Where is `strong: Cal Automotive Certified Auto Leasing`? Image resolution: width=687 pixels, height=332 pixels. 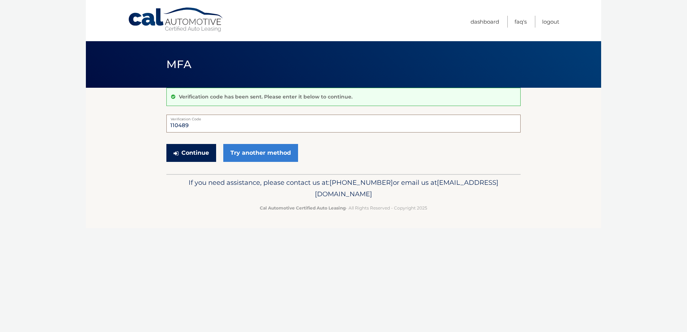 strong: Cal Automotive Certified Auto Leasing is located at coordinates (303, 207).